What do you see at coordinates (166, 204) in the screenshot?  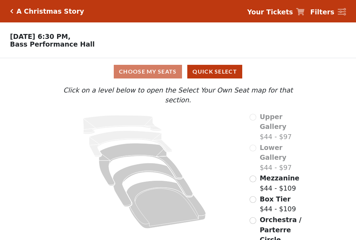 I see `path: Orchestra / Parterre Circle - Seats Available: 240` at bounding box center [166, 204].